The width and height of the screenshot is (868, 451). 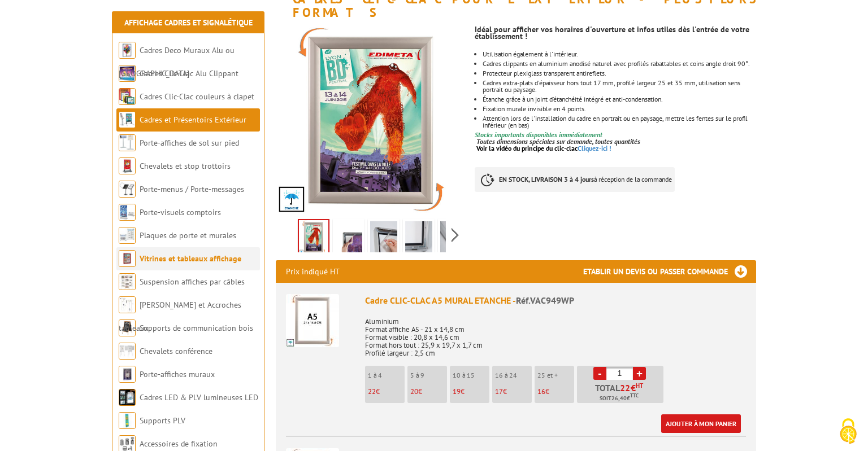 What do you see at coordinates (196, 328) in the screenshot?
I see `a: Supports de communication bois` at bounding box center [196, 328].